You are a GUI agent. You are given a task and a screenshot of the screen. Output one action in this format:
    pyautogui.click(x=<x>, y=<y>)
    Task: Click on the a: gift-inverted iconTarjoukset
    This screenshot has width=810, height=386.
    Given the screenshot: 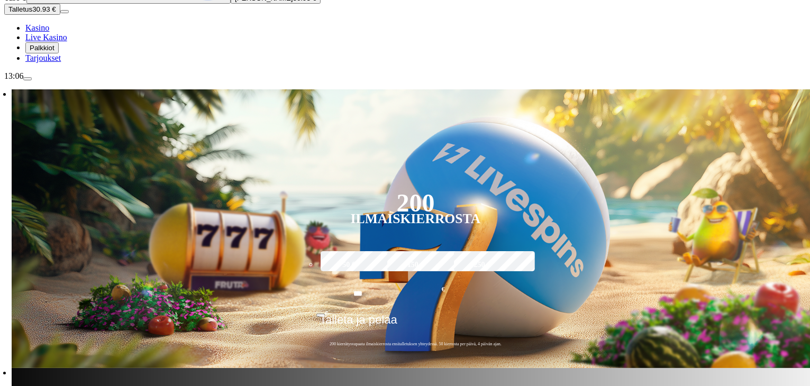 What is the action you would take?
    pyautogui.click(x=43, y=58)
    